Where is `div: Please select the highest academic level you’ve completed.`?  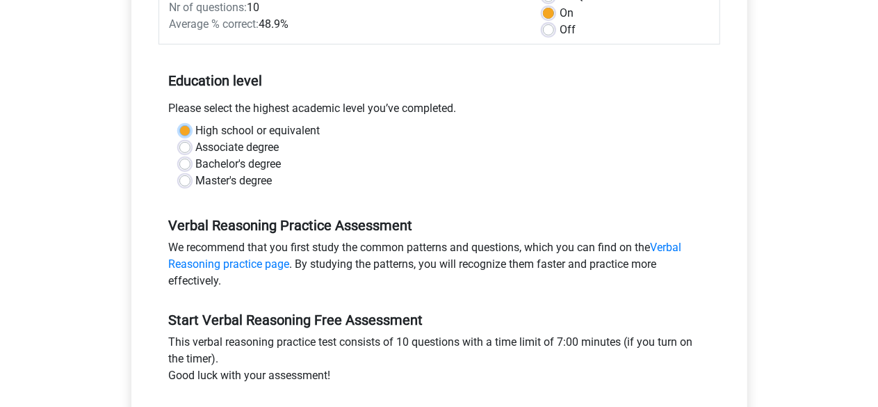
div: Please select the highest academic level you’ve completed. is located at coordinates (440, 111).